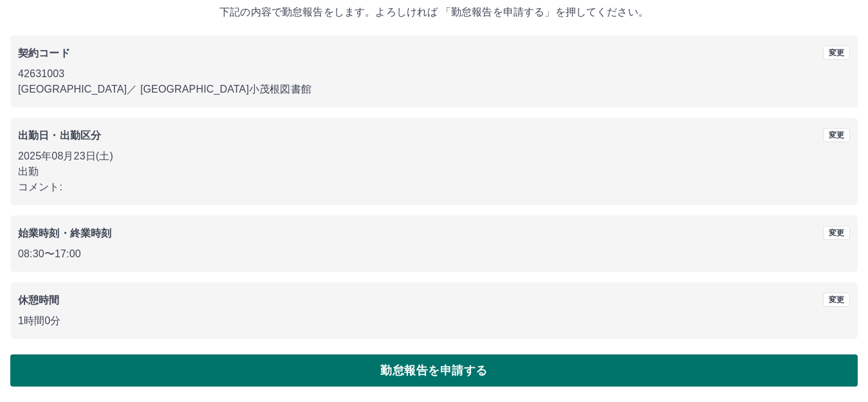 The height and width of the screenshot is (402, 868). Describe the element at coordinates (433, 321) in the screenshot. I see `p: 1時間0分` at that location.